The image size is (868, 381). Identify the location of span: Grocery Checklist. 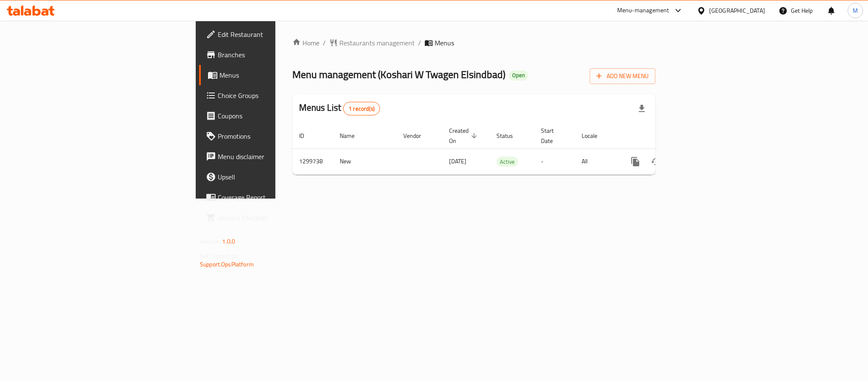
(276, 218).